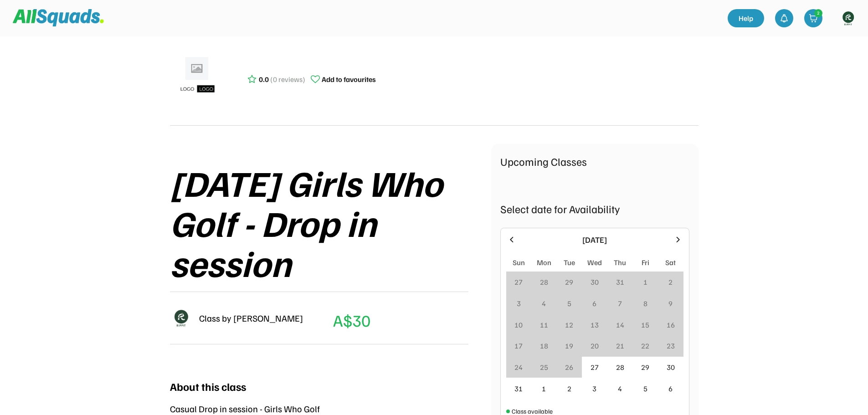  What do you see at coordinates (208, 386) in the screenshot?
I see `div: About this class` at bounding box center [208, 386].